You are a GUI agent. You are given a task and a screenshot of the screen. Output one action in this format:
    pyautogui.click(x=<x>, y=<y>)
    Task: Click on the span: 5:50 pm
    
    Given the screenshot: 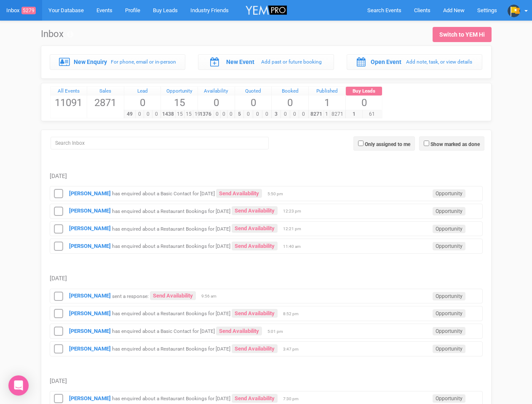 What is the action you would take?
    pyautogui.click(x=278, y=194)
    